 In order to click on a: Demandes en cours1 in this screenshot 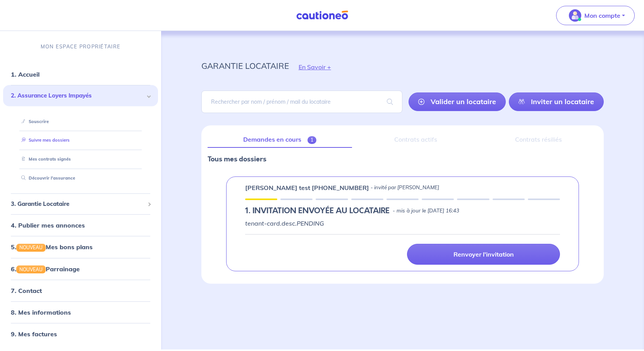, I will do `click(280, 139)`.